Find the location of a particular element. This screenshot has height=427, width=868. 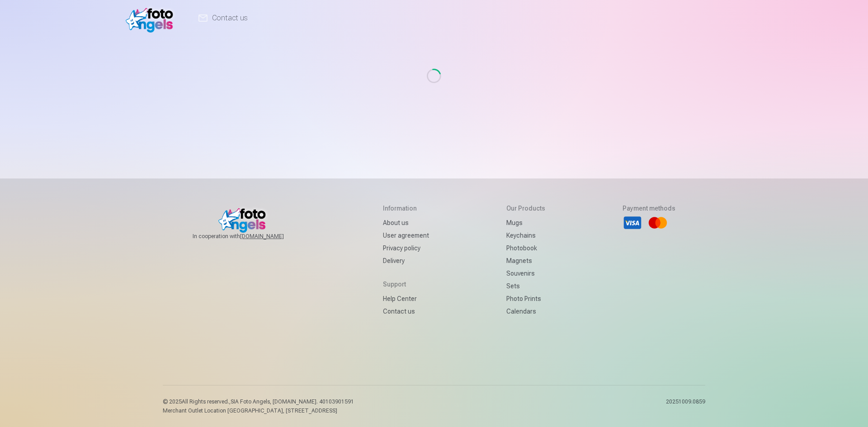

li: Visa is located at coordinates (633, 223).